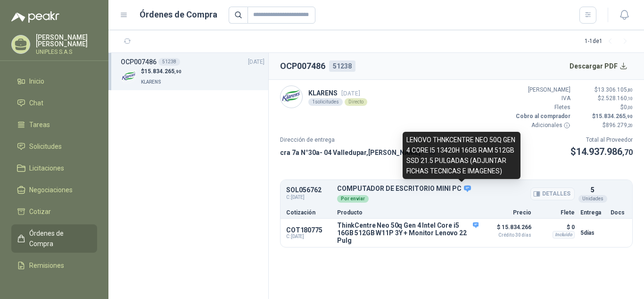 The width and height of the screenshot is (644, 299). I want to click on p: Flete, so click(556, 213).